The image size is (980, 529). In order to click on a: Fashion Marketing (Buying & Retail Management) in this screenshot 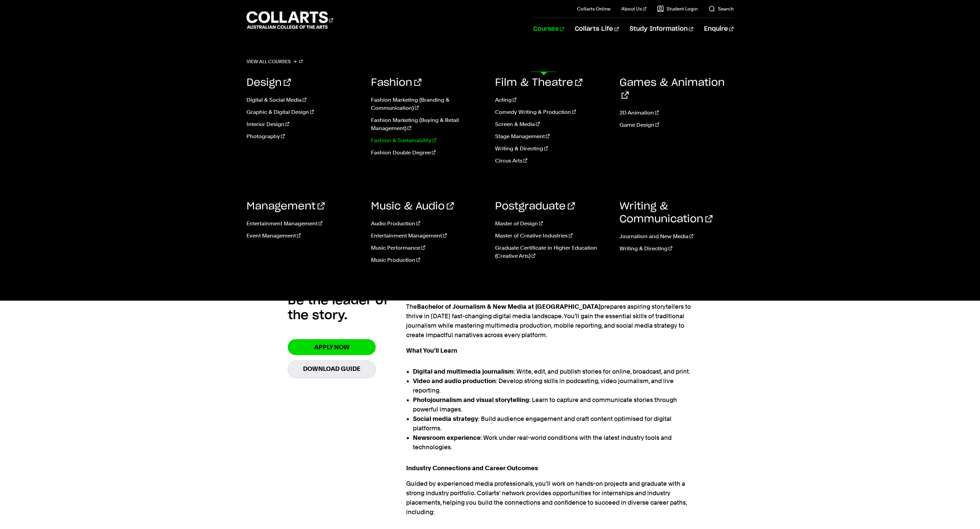, I will do `click(428, 124)`.